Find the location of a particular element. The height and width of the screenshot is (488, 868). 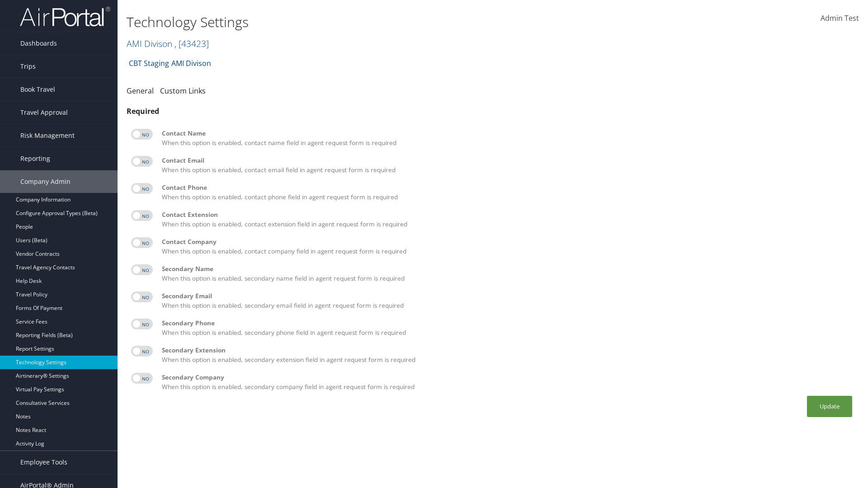

a: Custom Links is located at coordinates (183, 91).